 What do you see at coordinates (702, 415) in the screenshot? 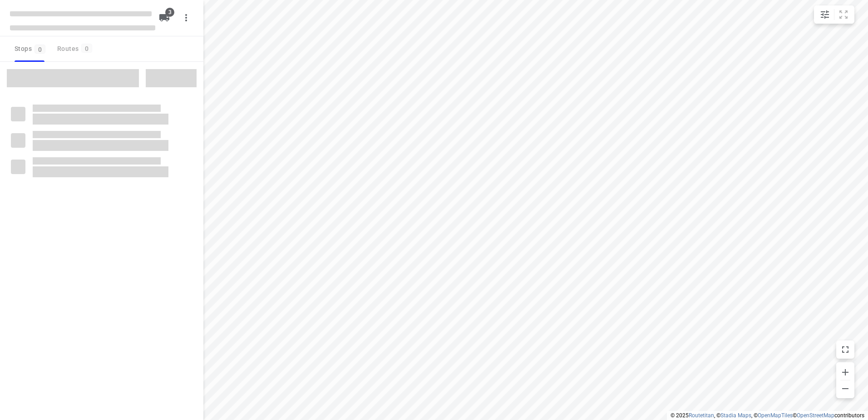
I see `a: Routetitan` at bounding box center [702, 415].